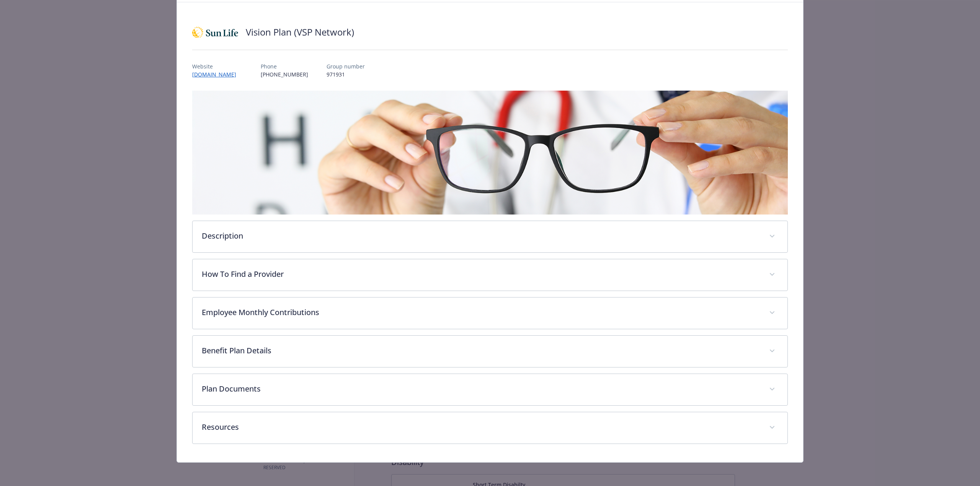 This screenshot has height=486, width=980. What do you see at coordinates (300, 32) in the screenshot?
I see `h2: Vision Plan (VSP Network)` at bounding box center [300, 32].